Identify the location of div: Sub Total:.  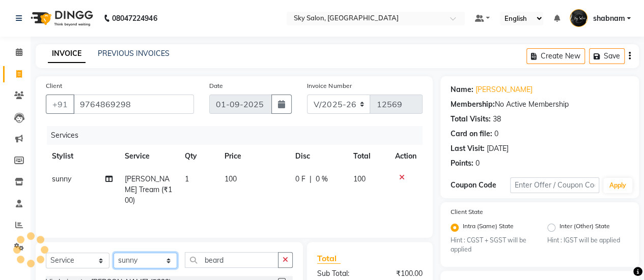
(339, 274).